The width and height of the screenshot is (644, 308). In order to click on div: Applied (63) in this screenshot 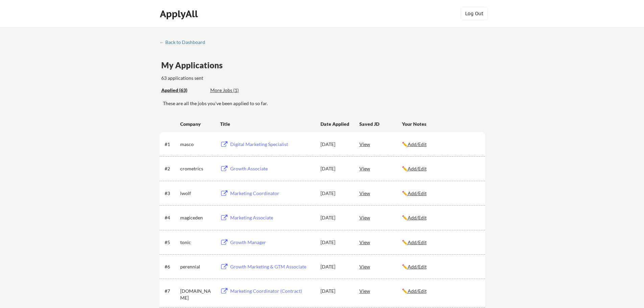, I will do `click(183, 90)`.